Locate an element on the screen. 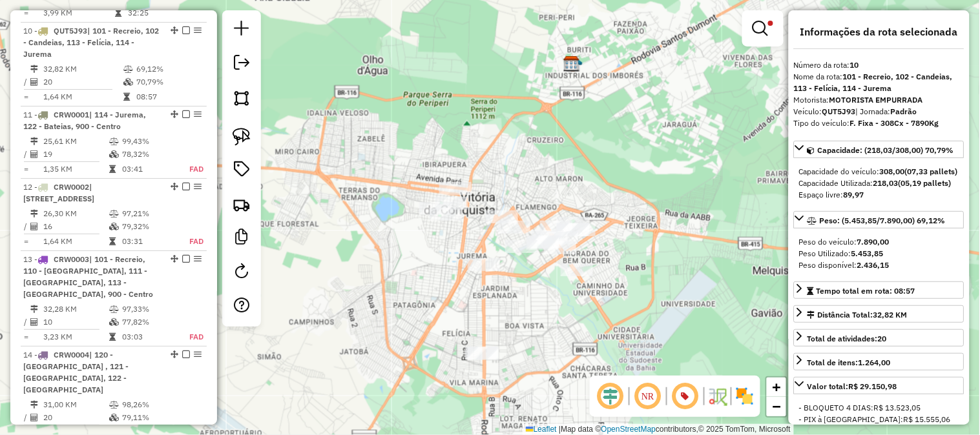  img: Exibir/Ocultar setores is located at coordinates (745, 397).